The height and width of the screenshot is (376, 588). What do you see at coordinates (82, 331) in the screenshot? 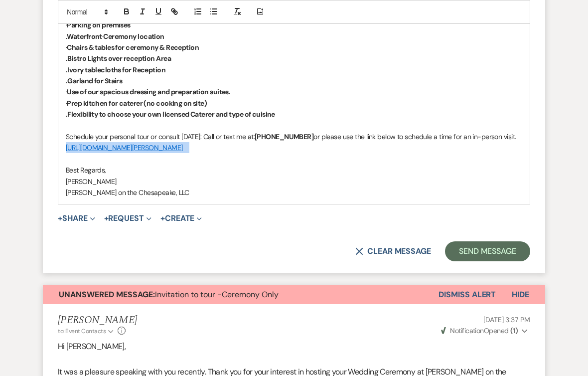
I see `span: to: Event Contacts` at bounding box center [82, 331].